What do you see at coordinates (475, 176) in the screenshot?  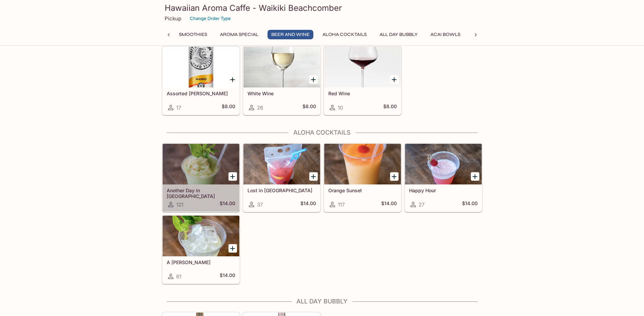 I see `button: Add Happy Hour` at bounding box center [475, 176].